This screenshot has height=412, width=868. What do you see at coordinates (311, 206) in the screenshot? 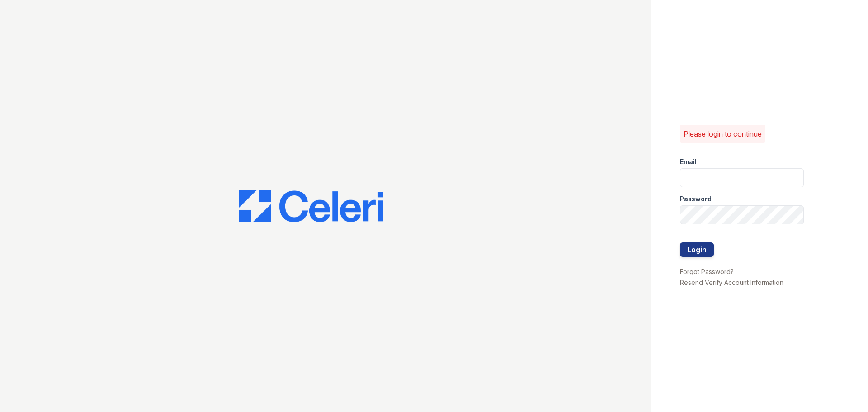
I see `img: CE_Logo_Blue-a8612792a0a2168367f1c8372b55b34899dd931a85d93a1a3d3e32e68fde9ad4.png` at bounding box center [311, 206].